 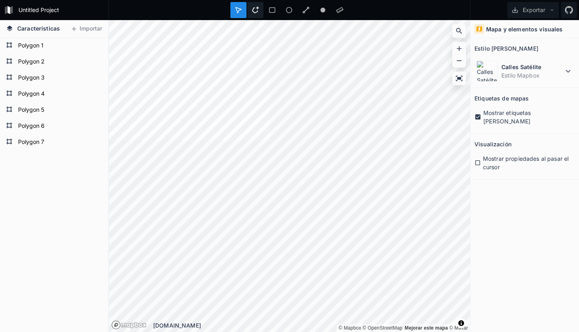 What do you see at coordinates (350, 328) in the screenshot?
I see `font: © Mapbox` at bounding box center [350, 328].